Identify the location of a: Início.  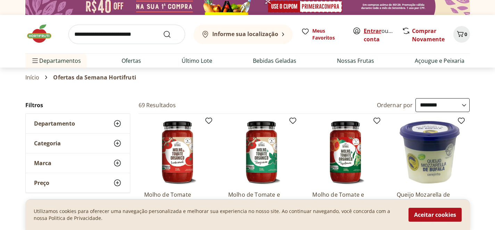
(32, 77).